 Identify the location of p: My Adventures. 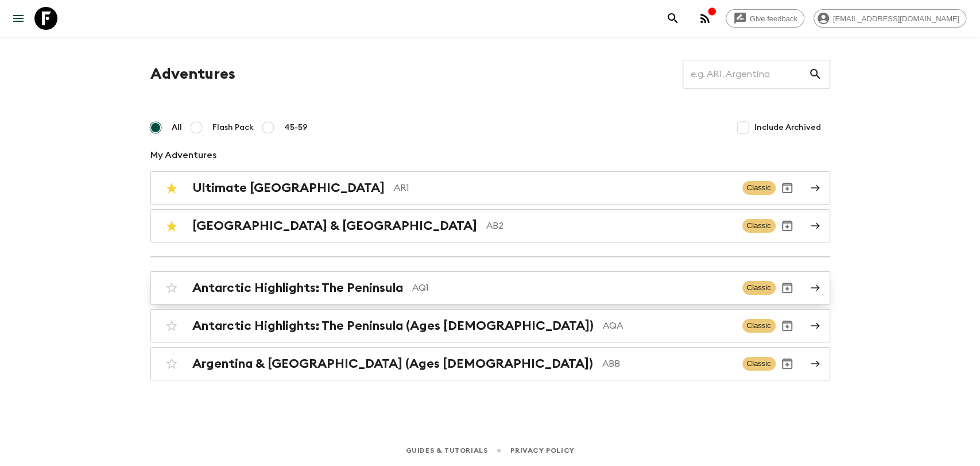
(491, 155).